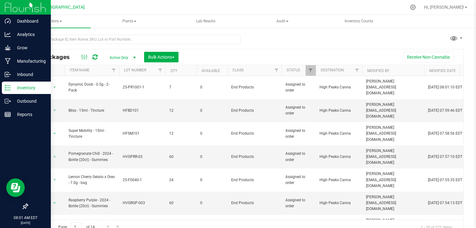 Image resolution: width=476 pixels, height=228 pixels. What do you see at coordinates (53, 21) in the screenshot?
I see `a: Inventory` at bounding box center [53, 21].